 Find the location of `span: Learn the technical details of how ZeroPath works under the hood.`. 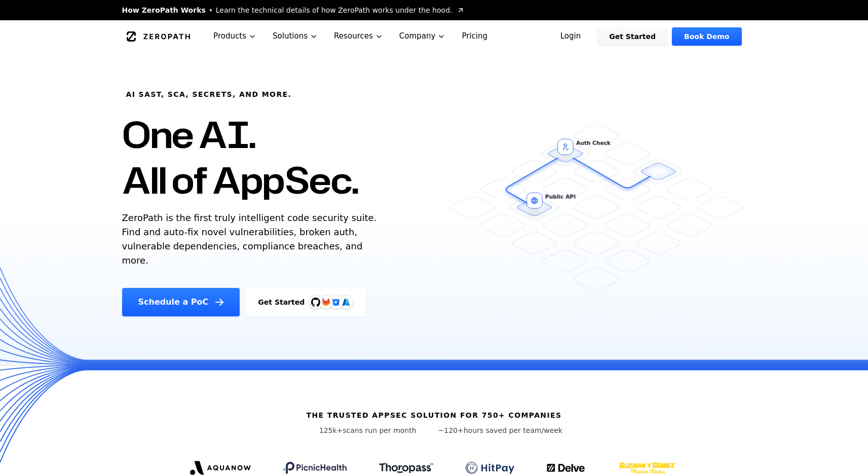

span: Learn the technical details of how ZeroPath works under the hood. is located at coordinates (334, 10).